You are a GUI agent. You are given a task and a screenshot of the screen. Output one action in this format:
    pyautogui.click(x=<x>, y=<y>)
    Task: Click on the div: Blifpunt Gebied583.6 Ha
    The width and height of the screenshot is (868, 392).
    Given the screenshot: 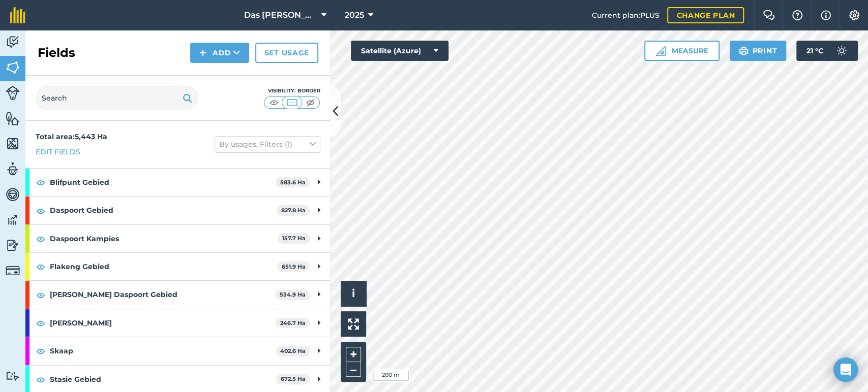 What is the action you would take?
    pyautogui.click(x=178, y=183)
    